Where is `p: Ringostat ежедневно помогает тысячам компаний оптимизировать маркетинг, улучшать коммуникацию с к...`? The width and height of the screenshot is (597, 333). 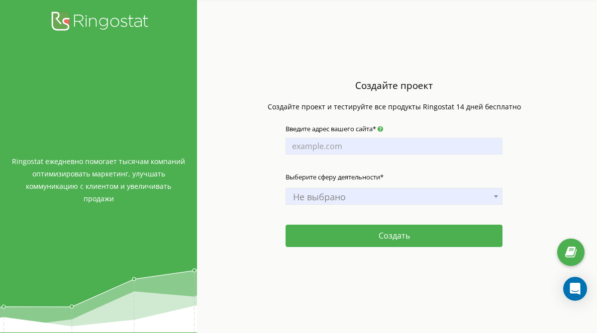 p: Ringostat ежедневно помогает тысячам компаний оптимизировать маркетинг, улучшать коммуникацию с к... is located at coordinates (99, 180).